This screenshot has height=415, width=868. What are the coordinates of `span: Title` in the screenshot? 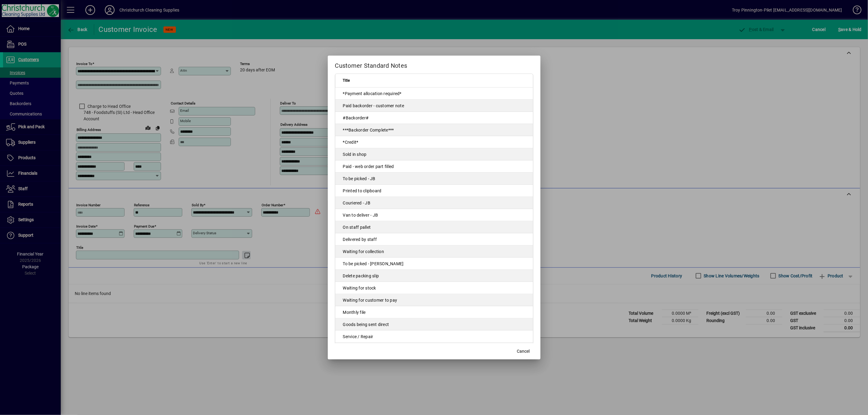 It's located at (346, 80).